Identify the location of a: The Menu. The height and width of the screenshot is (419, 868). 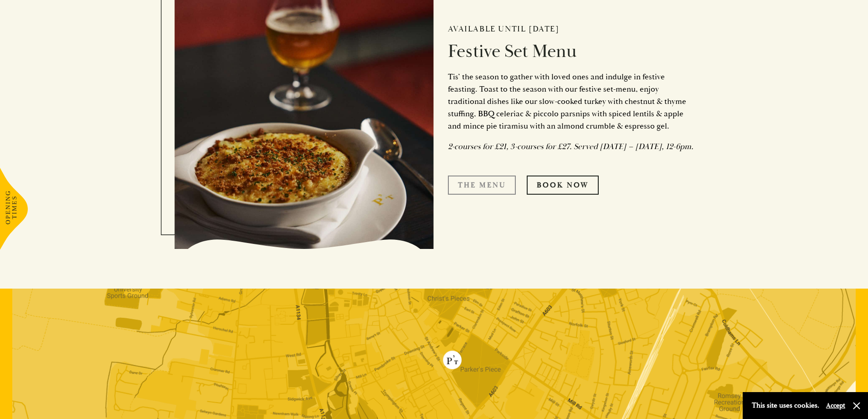
(481, 185).